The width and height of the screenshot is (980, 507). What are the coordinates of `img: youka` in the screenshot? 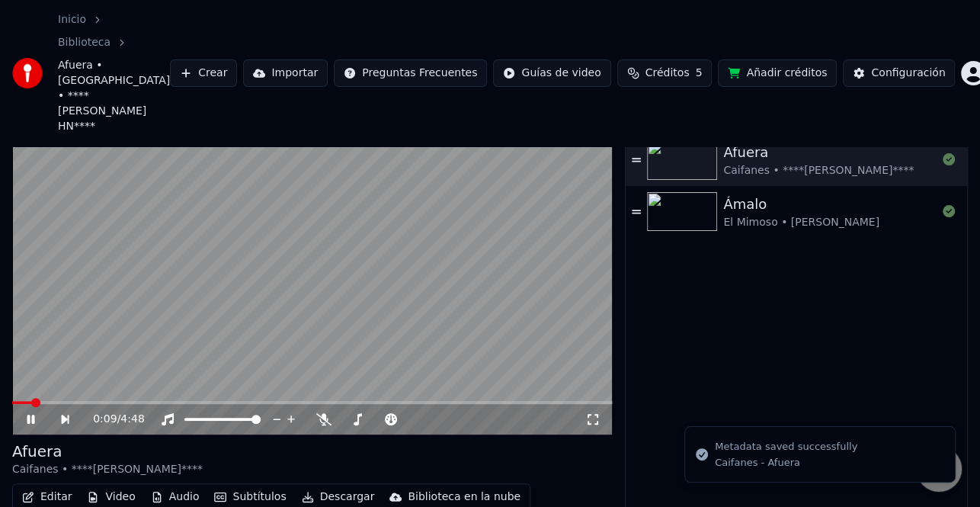 It's located at (27, 73).